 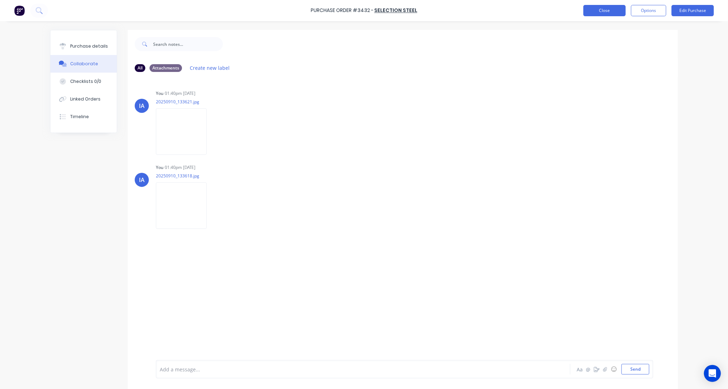 What do you see at coordinates (605, 11) in the screenshot?
I see `button: Close` at bounding box center [605, 11].